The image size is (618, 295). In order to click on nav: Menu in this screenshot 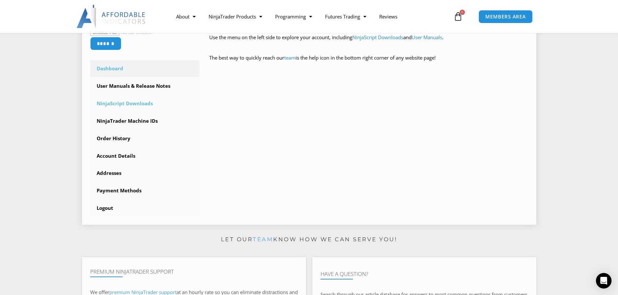, I will do `click(311, 17)`.